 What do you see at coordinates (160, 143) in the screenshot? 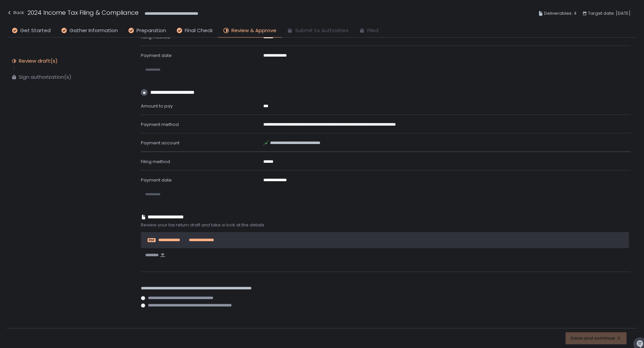
I see `span: Payment account` at bounding box center [160, 143].